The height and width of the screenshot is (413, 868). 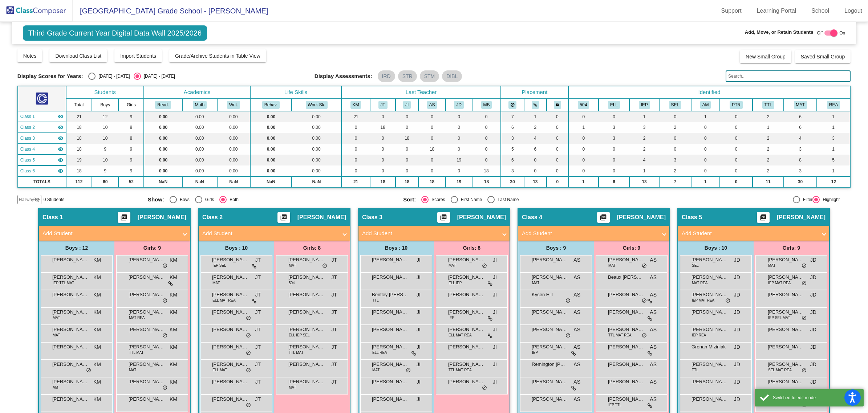 I want to click on span: Display Scores for Years:, so click(x=50, y=76).